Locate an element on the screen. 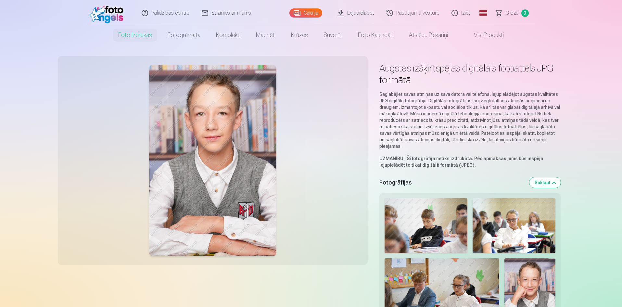 Image resolution: width=622 pixels, height=307 pixels. a: Atslēgu piekariņi is located at coordinates (428, 35).